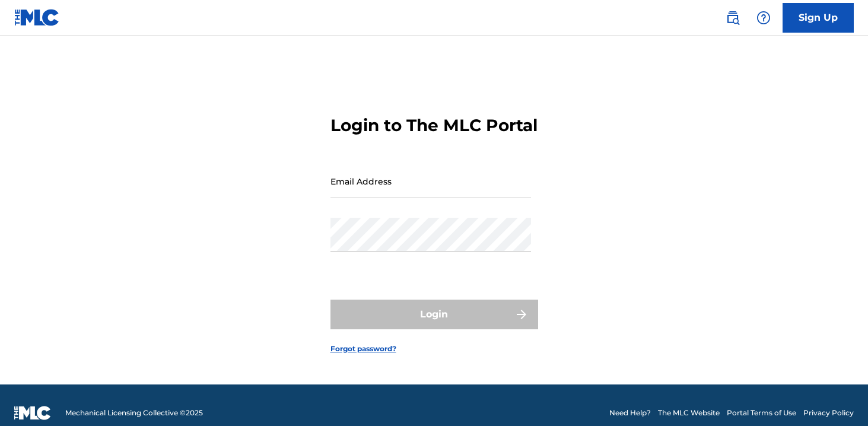  What do you see at coordinates (733, 18) in the screenshot?
I see `img: search` at bounding box center [733, 18].